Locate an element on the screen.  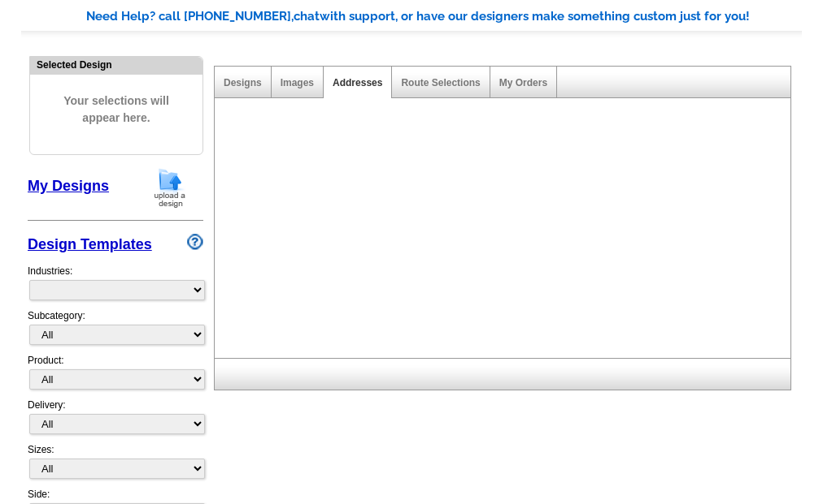
a: Route Selections is located at coordinates (440, 83).